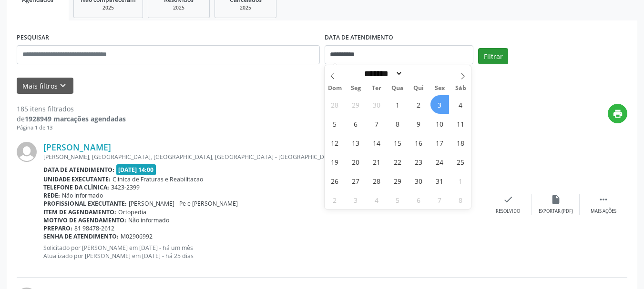  What do you see at coordinates (377, 123) in the screenshot?
I see `span: Outubro 7, 2025` at bounding box center [377, 123].